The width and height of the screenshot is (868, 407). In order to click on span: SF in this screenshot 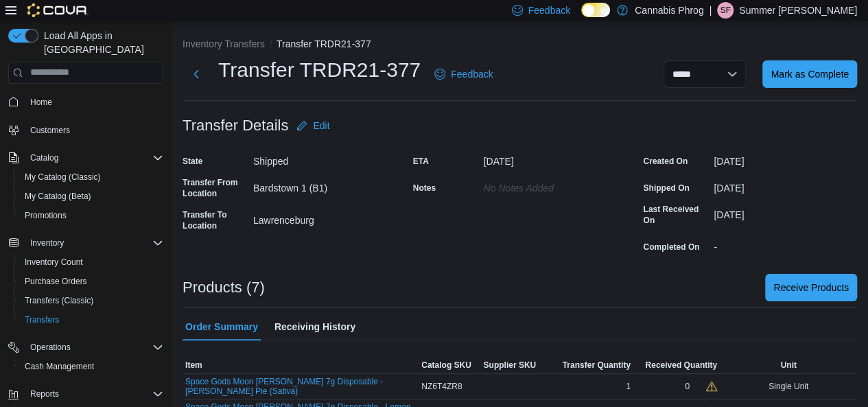, I will do `click(724, 11)`.